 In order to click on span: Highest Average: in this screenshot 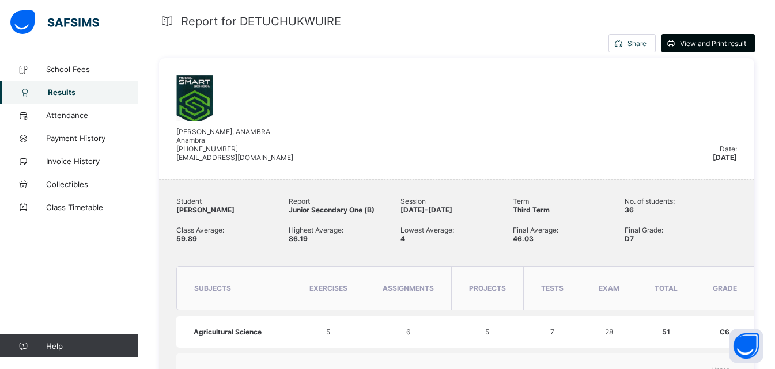, I will do `click(344, 230)`.